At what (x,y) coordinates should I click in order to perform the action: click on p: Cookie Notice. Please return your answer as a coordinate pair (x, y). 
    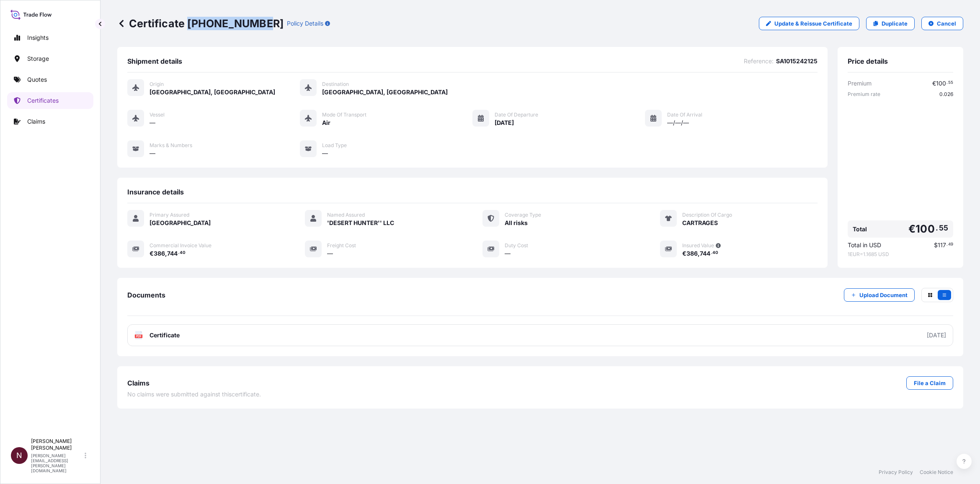
    Looking at the image, I should click on (936, 472).